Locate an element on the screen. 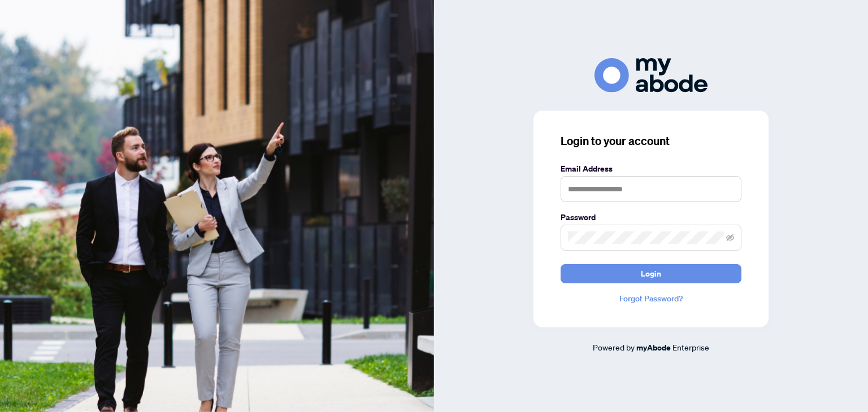 Image resolution: width=868 pixels, height=412 pixels. span: Login is located at coordinates (651, 274).